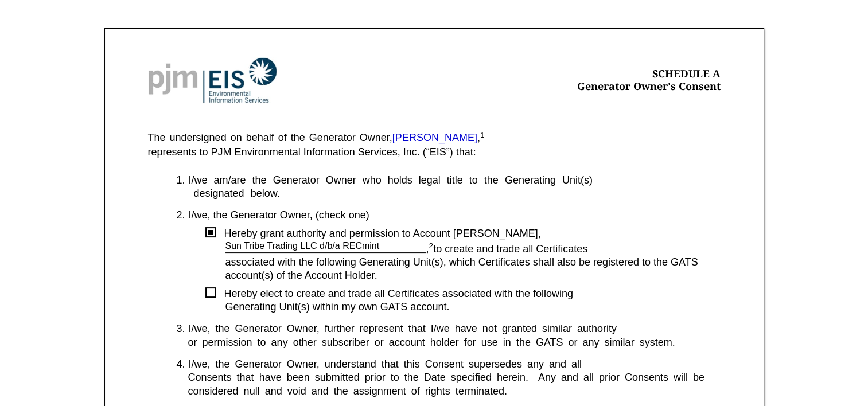  I want to click on div: Consents that have been submitted prior to the Date specified herein. Any and all prior Consents ..., so click(449, 384).